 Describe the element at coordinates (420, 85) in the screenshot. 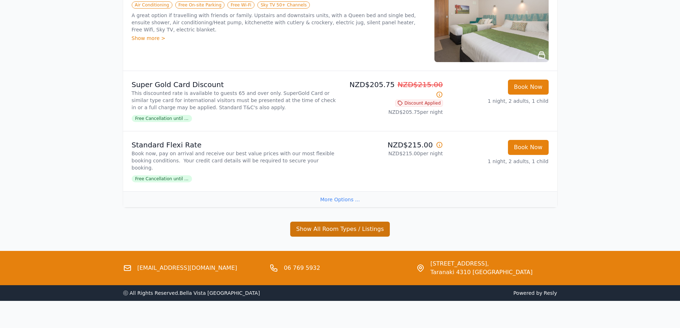

I see `span: NZD$215.00` at that location.